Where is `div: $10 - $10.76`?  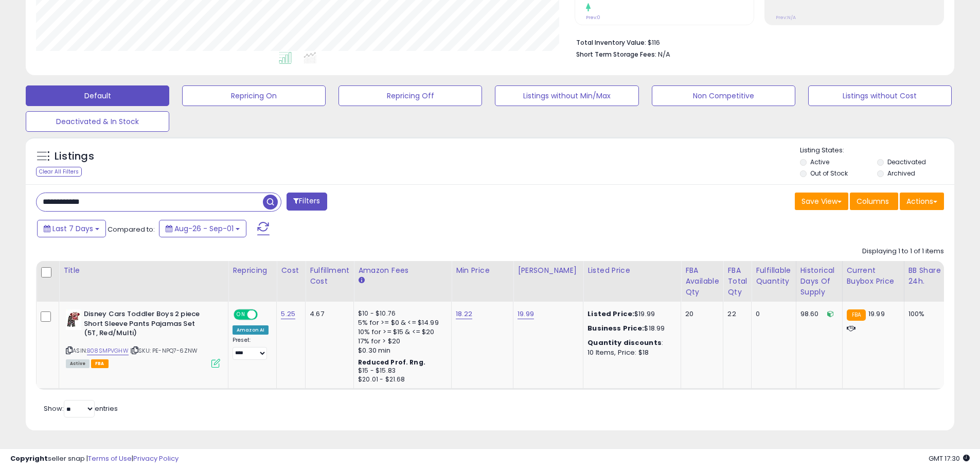 div: $10 - $10.76 is located at coordinates (401, 314).